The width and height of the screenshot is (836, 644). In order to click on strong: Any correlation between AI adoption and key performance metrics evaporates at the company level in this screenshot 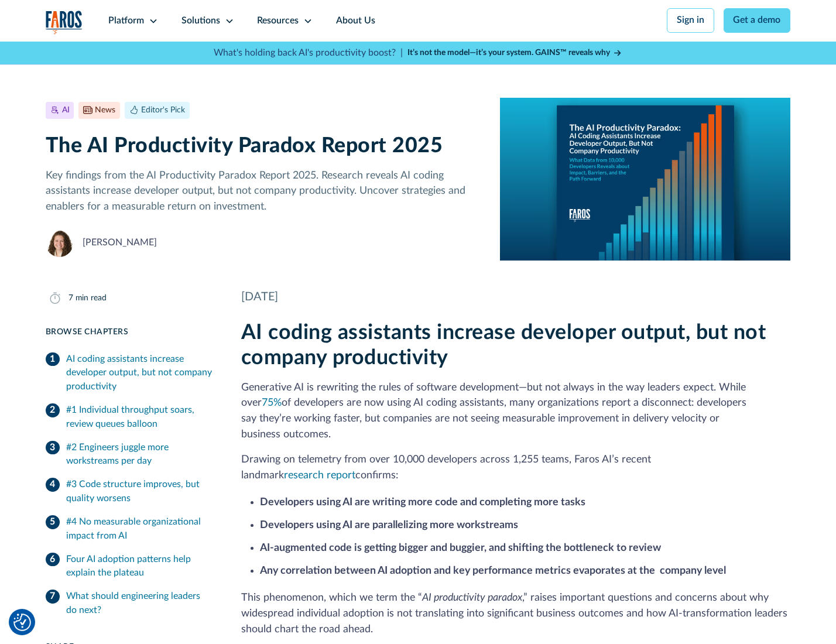, I will do `click(493, 570)`.